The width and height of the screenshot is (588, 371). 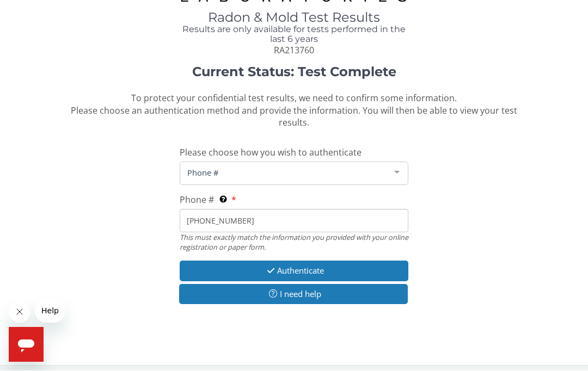 I want to click on button: I need help, so click(x=293, y=294).